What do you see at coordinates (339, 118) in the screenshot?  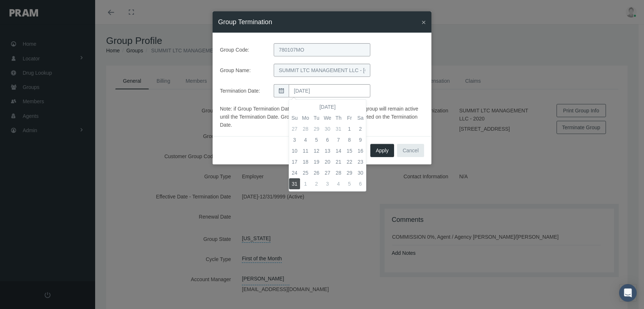 I see `th: Th` at bounding box center [339, 118].